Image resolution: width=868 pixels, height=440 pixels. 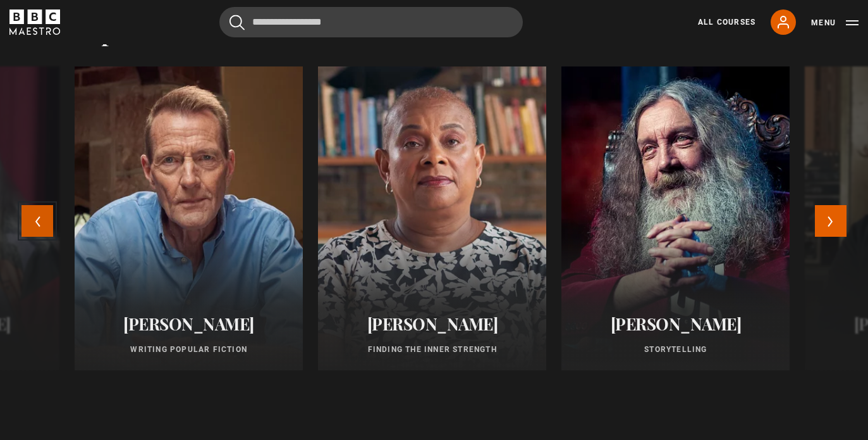 I want to click on input: Search, so click(x=371, y=22).